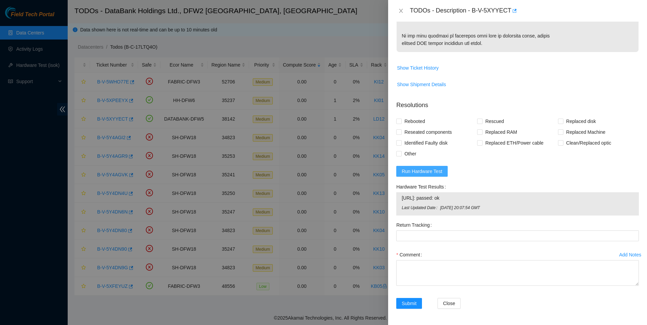 The image size is (647, 325). I want to click on span: Clean/Replaced optic, so click(588, 143).